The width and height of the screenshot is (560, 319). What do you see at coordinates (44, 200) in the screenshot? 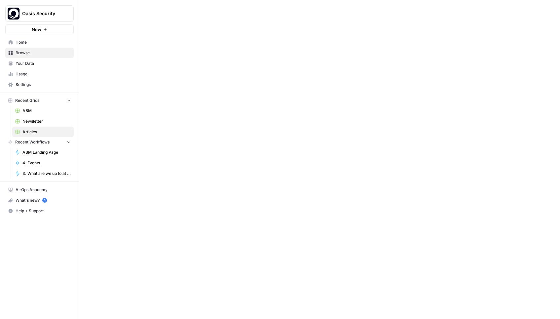
I see `text: 5` at bounding box center [44, 200].